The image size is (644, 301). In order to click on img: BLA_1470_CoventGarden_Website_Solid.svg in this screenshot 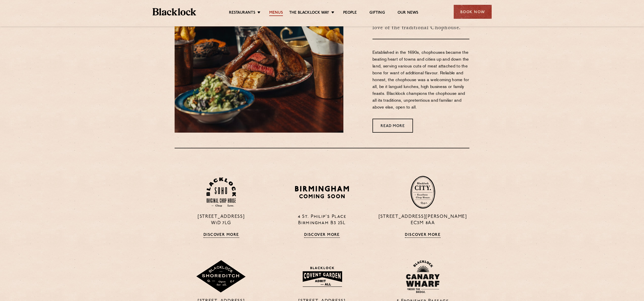, I will do `click(322, 276)`.